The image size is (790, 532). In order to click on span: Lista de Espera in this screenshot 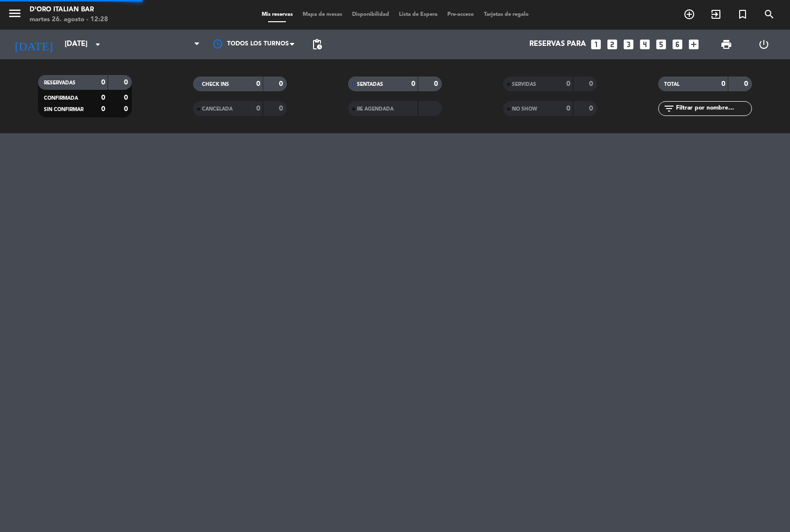, I will do `click(418, 14)`.